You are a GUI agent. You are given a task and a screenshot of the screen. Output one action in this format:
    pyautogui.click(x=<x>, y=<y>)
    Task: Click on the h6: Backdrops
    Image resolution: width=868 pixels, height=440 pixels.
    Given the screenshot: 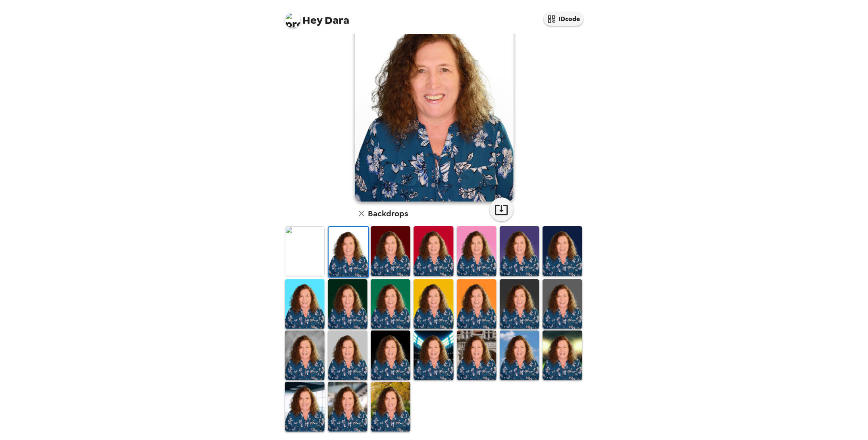 What is the action you would take?
    pyautogui.click(x=388, y=213)
    